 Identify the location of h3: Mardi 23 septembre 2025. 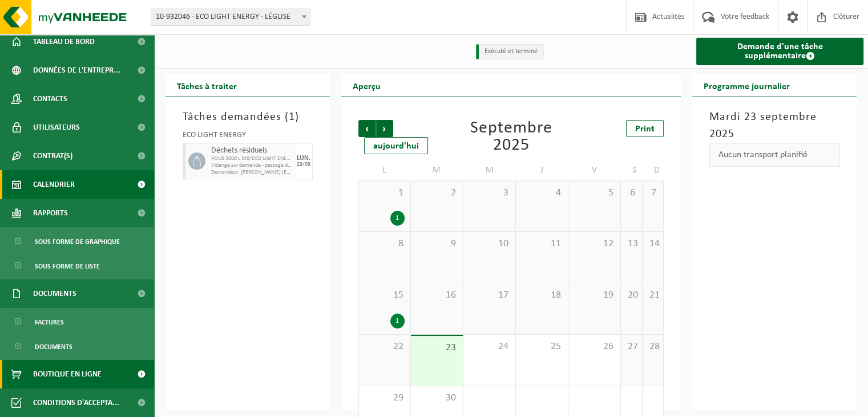
(775, 126).